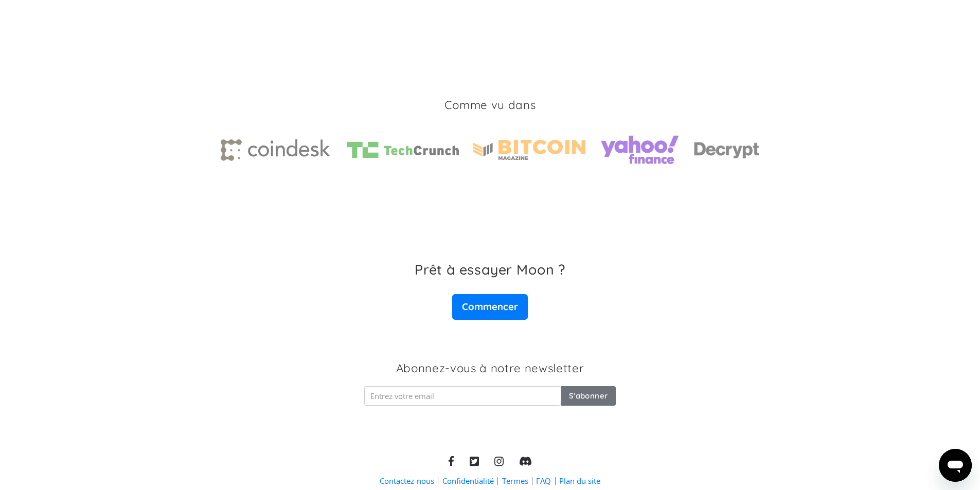  I want to click on img: Coindesk, so click(277, 150).